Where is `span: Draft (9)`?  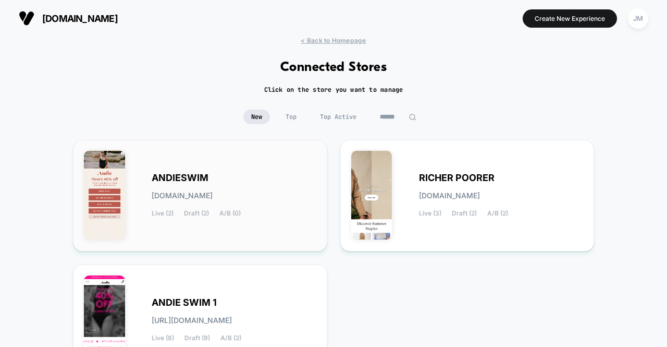 span: Draft (9) is located at coordinates (197, 338).